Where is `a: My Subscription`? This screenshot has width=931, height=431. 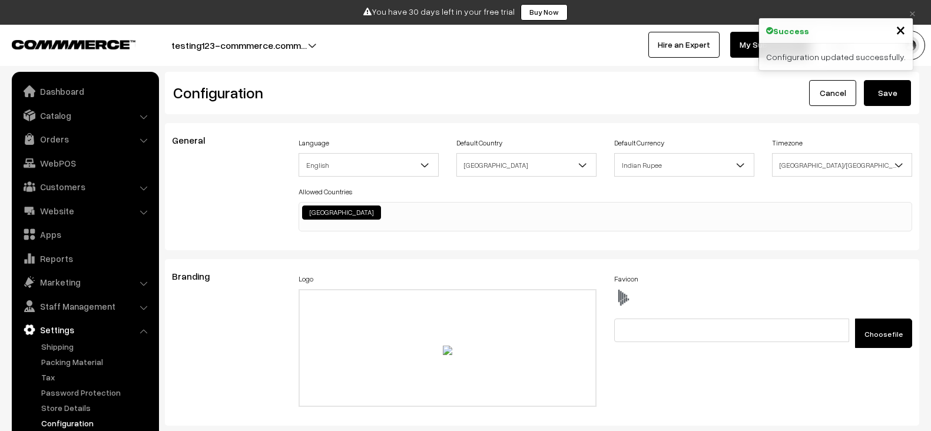 a: My Subscription is located at coordinates (770, 45).